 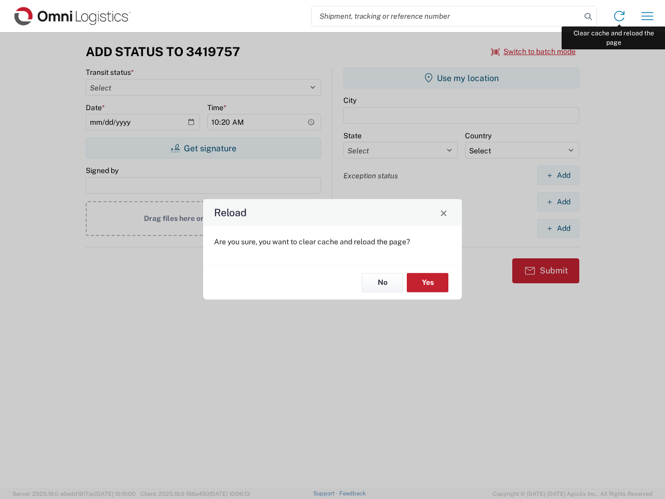 What do you see at coordinates (230, 213) in the screenshot?
I see `h4: Reload` at bounding box center [230, 213].